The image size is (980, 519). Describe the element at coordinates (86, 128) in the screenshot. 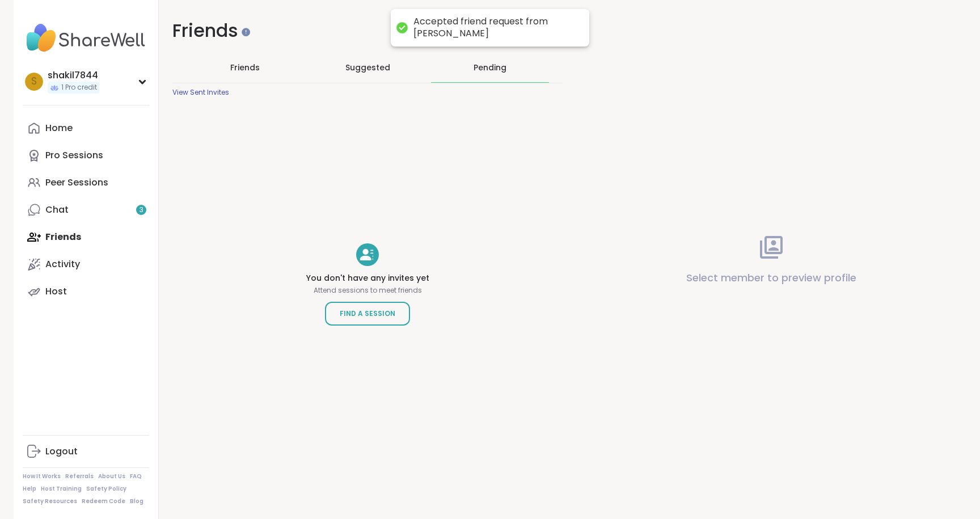

I see `a: Home` at that location.